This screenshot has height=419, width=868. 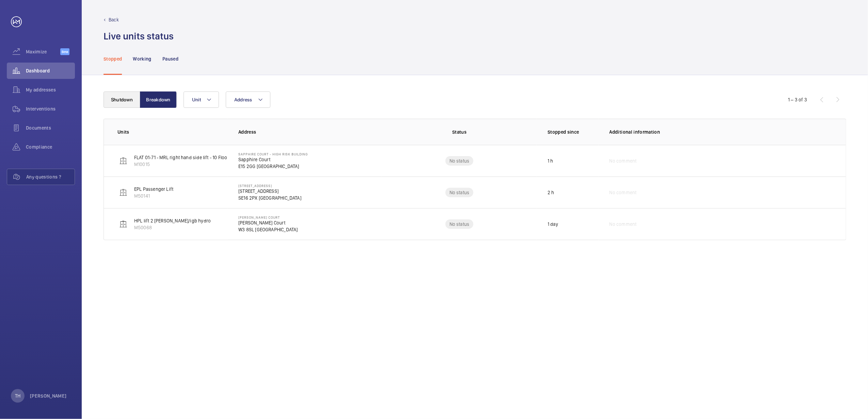 What do you see at coordinates (197, 100) in the screenshot?
I see `span: Unit` at bounding box center [197, 100].